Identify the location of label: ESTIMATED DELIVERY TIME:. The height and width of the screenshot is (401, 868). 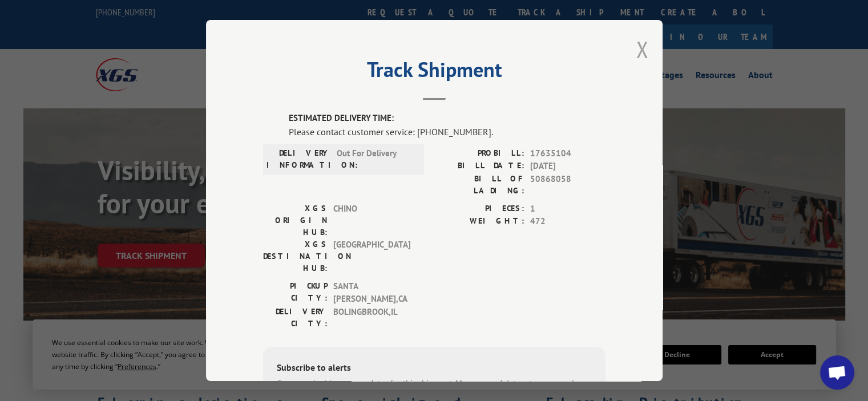
(447, 118).